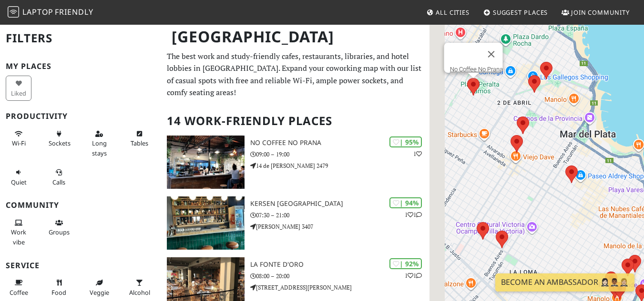  I want to click on button: Sockets, so click(59, 138).